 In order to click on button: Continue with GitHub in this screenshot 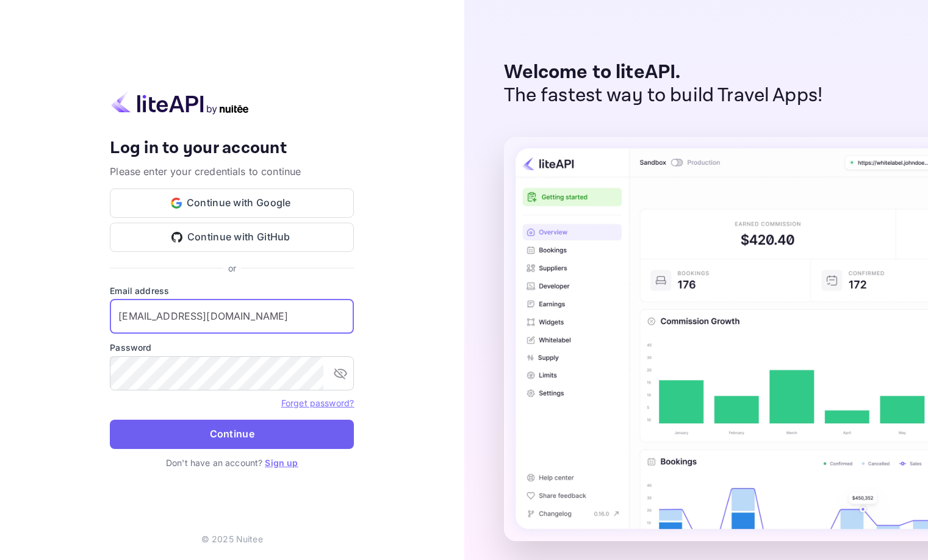, I will do `click(232, 237)`.